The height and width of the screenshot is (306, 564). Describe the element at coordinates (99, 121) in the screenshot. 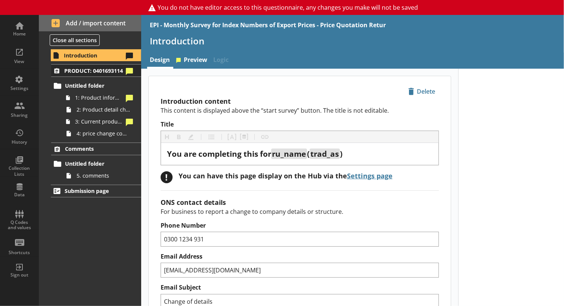

I see `span: 3: Current product price` at that location.